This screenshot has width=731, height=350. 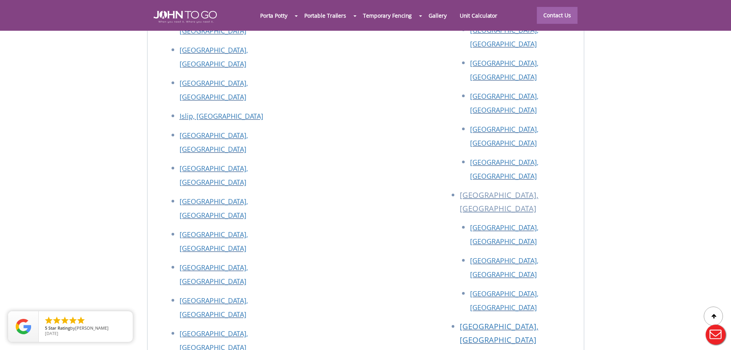 I want to click on a: Contact Us, so click(x=557, y=15).